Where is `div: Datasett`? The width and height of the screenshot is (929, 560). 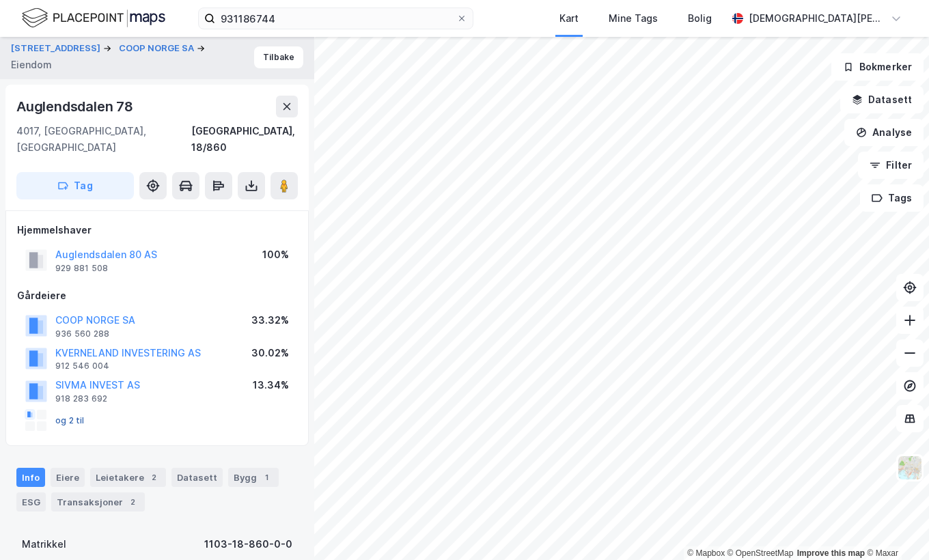
div: Datasett is located at coordinates (197, 477).